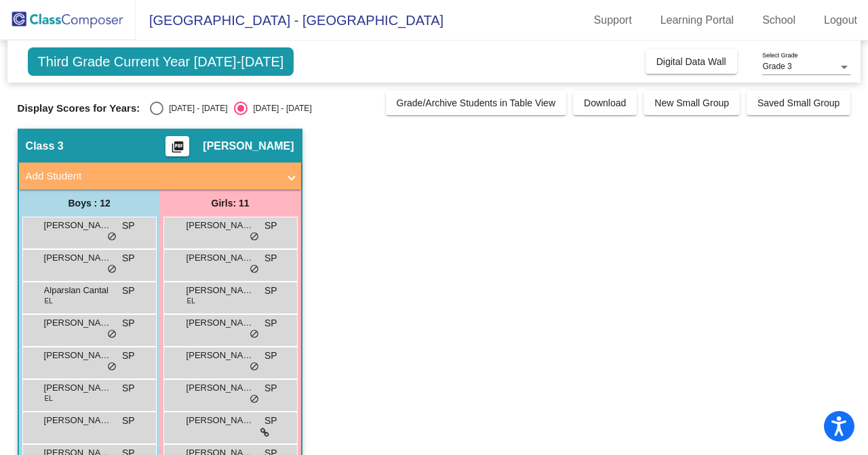 The width and height of the screenshot is (868, 455). What do you see at coordinates (840, 20) in the screenshot?
I see `a: Logout` at bounding box center [840, 20].